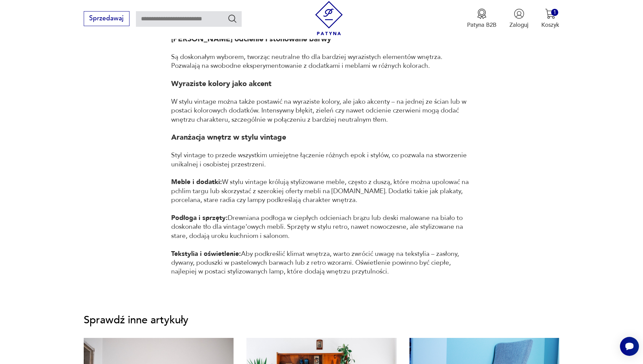 The image size is (643, 364). What do you see at coordinates (550, 14) in the screenshot?
I see `img: Ikona koszyka` at bounding box center [550, 14].